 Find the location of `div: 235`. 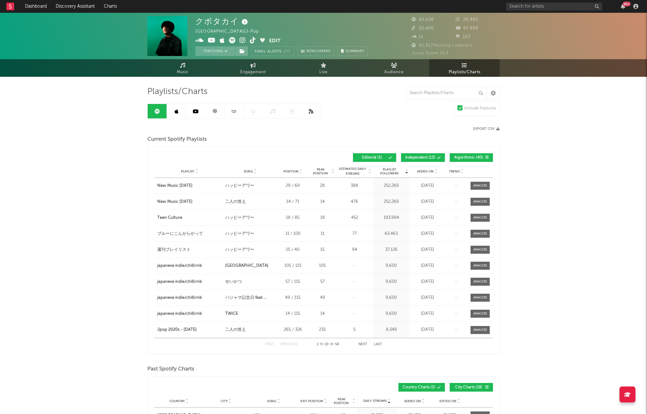

div: 235 is located at coordinates (322, 330).